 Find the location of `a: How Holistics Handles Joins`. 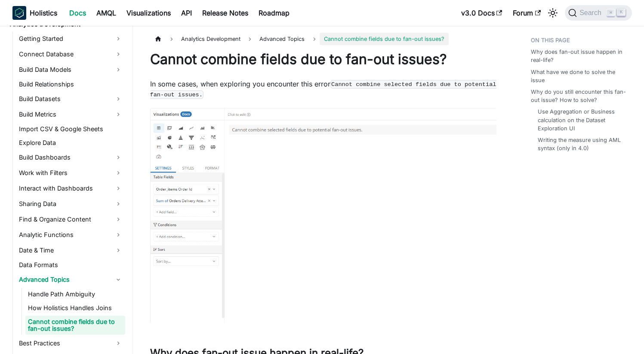

a: How Holistics Handles Joins is located at coordinates (75, 308).